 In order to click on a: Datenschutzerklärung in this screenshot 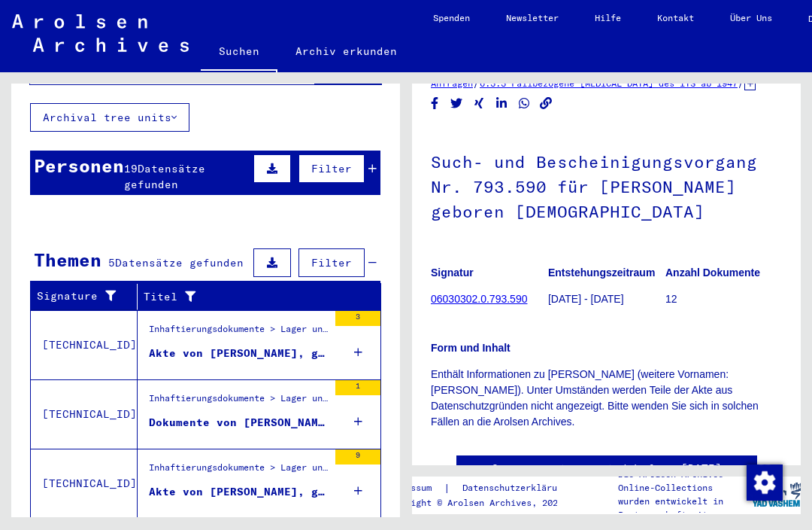, I will do `click(518, 488)`.